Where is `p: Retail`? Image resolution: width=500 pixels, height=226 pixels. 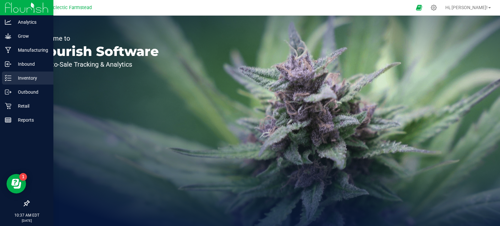 p: Retail is located at coordinates (31, 106).